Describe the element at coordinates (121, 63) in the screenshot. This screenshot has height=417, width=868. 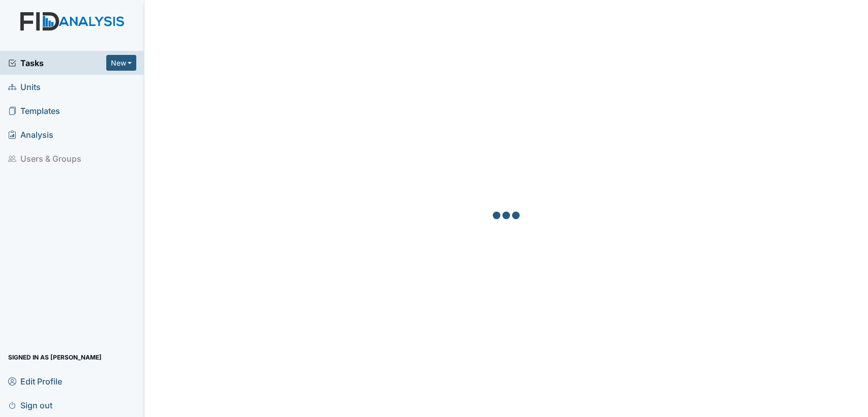
I see `button: New` at that location.